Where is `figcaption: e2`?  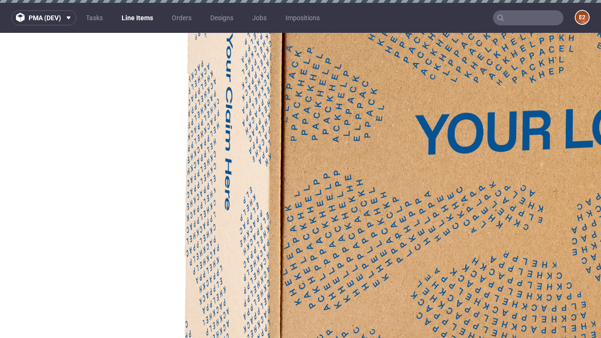 figcaption: e2 is located at coordinates (582, 17).